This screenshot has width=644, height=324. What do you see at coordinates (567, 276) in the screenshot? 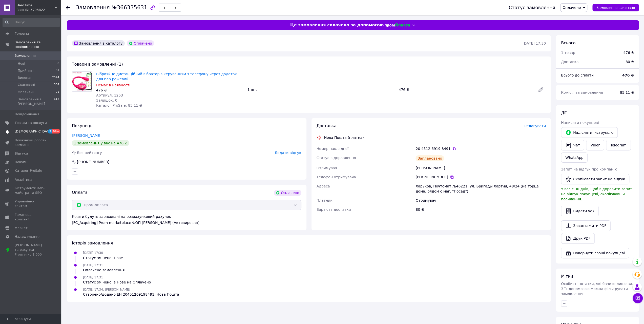
I see `span: Мітки` at bounding box center [567, 276].